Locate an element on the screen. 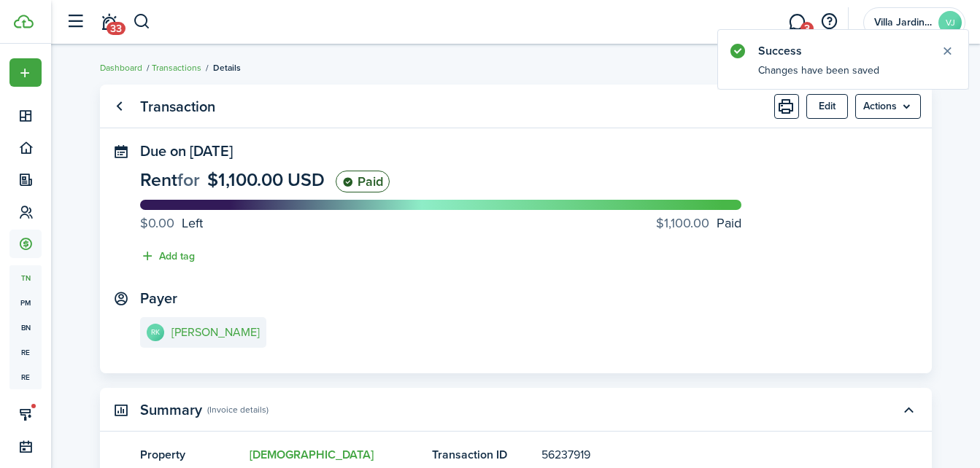  avatar-text: RK is located at coordinates (155, 333).